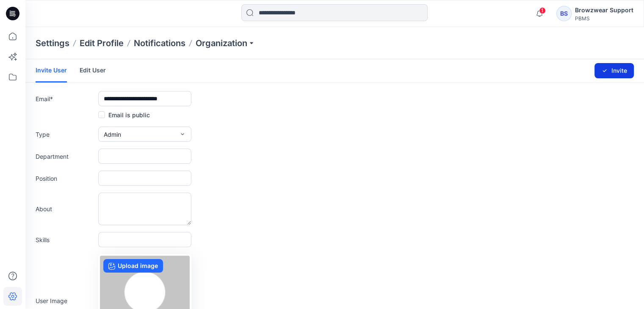 This screenshot has height=309, width=644. I want to click on a: Edit Profile, so click(102, 43).